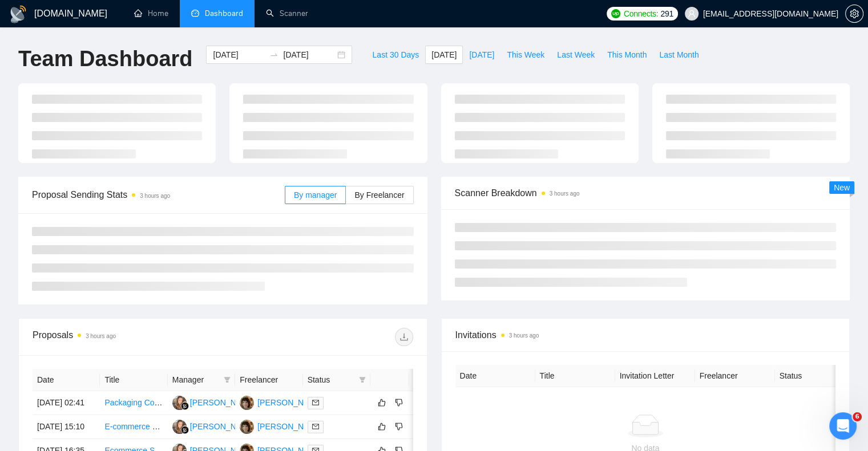  What do you see at coordinates (151, 13) in the screenshot?
I see `a: homeHome` at bounding box center [151, 13].